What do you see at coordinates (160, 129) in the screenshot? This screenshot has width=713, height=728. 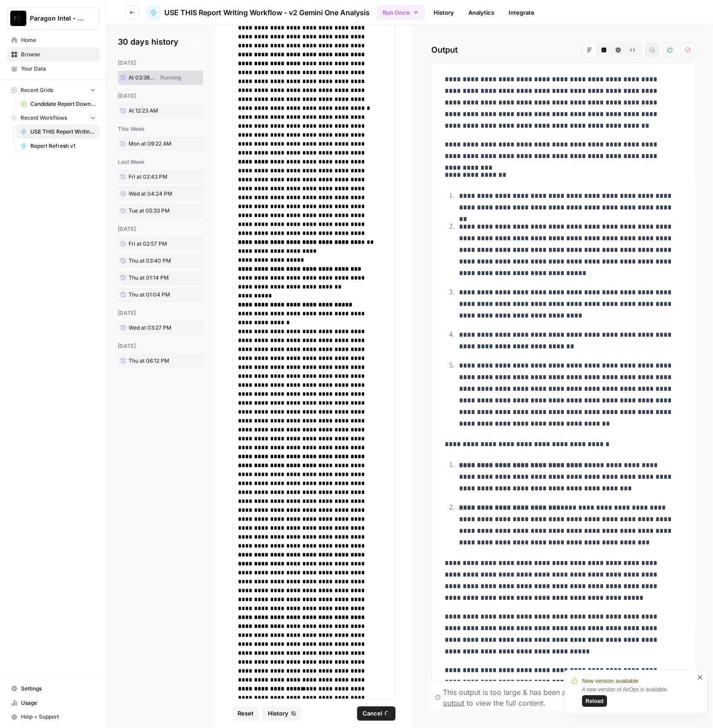 I see `div: this week` at bounding box center [160, 129].